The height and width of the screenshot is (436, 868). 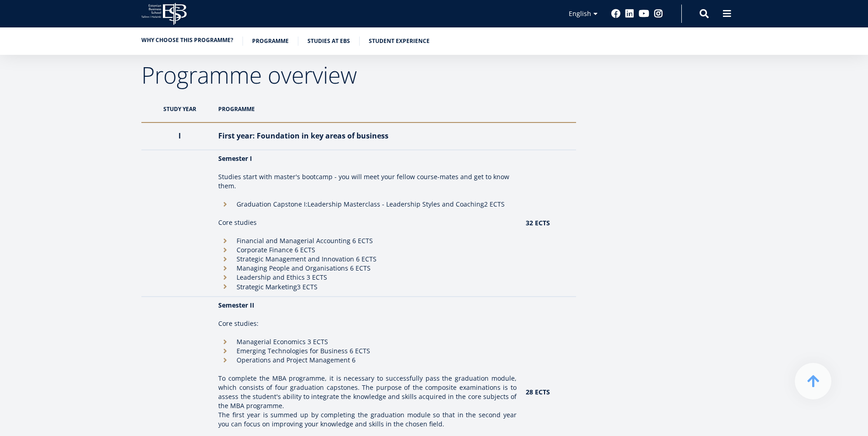 I want to click on input: One-year MBA (in Estonian), so click(x=5, y=131).